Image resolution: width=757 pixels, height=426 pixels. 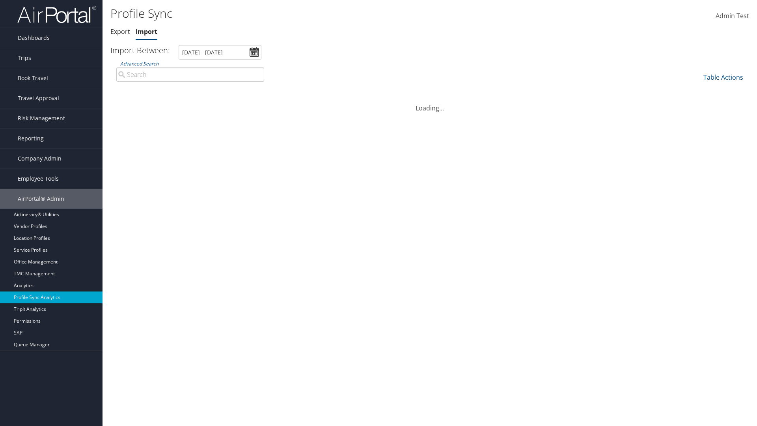 I want to click on h3: Import Between:, so click(x=140, y=50).